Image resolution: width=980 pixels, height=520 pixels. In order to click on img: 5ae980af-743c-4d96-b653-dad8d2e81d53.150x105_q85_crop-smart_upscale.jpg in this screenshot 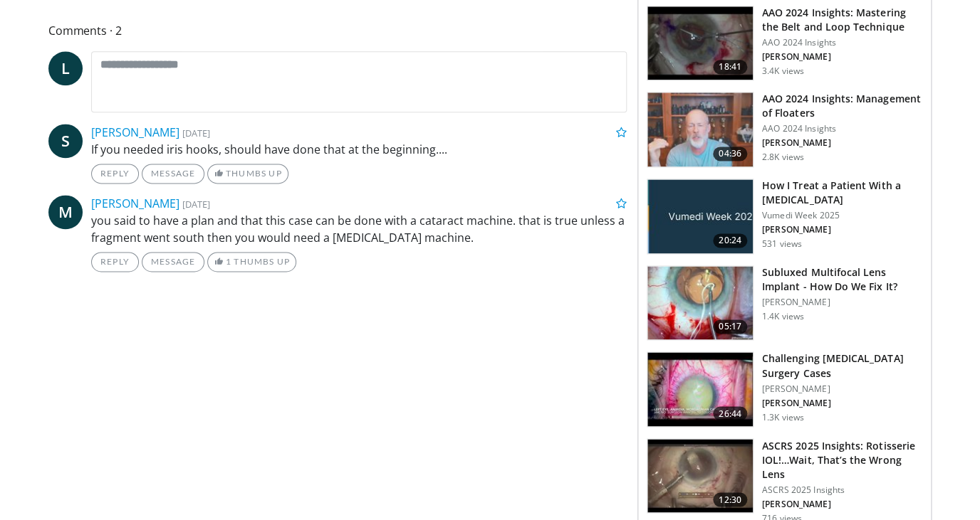, I will do `click(701, 476)`.